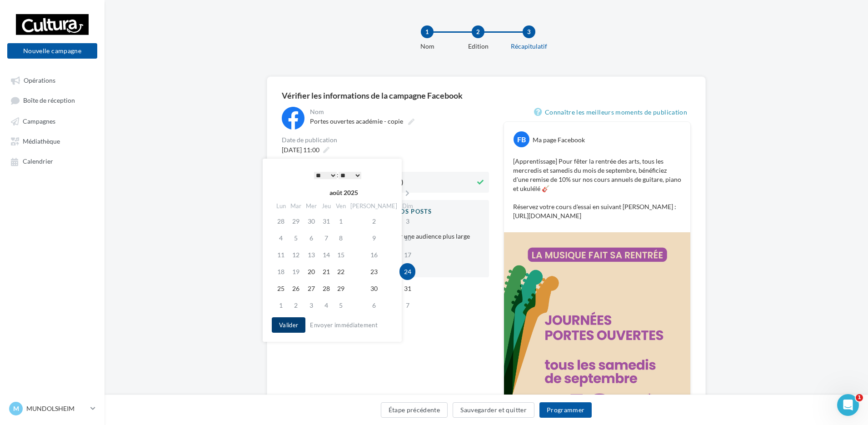 The image size is (868, 425). Describe the element at coordinates (529, 46) in the screenshot. I see `div: Récapitulatif` at that location.